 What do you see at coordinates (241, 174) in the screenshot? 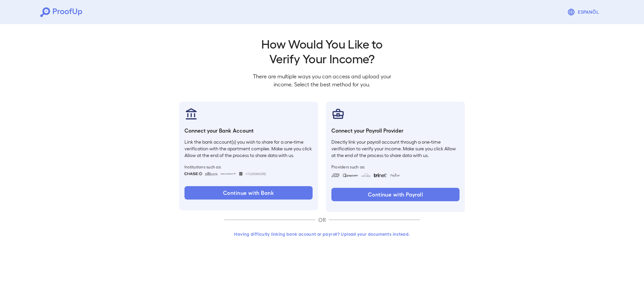
I see `img: wellsfargo.svg` at bounding box center [241, 174].